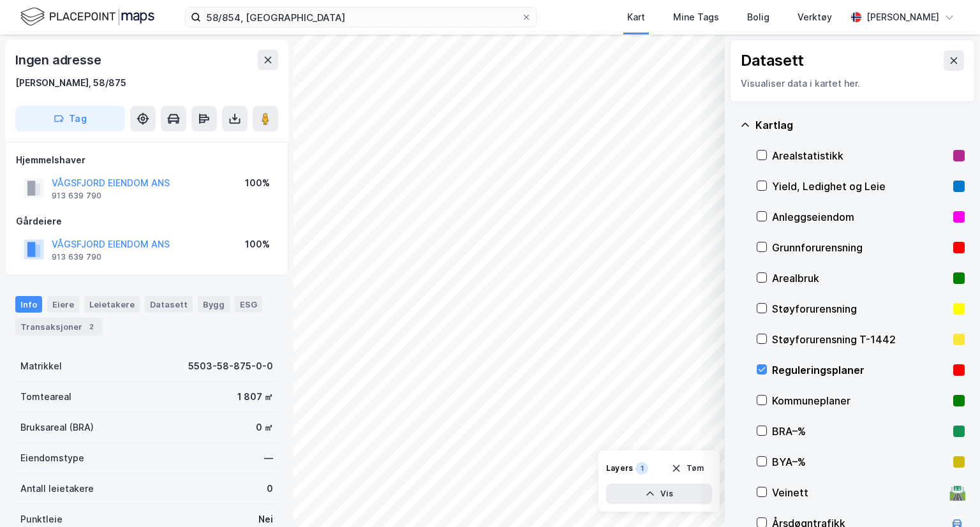 The image size is (980, 527). I want to click on div: Støyforurensning, so click(860, 309).